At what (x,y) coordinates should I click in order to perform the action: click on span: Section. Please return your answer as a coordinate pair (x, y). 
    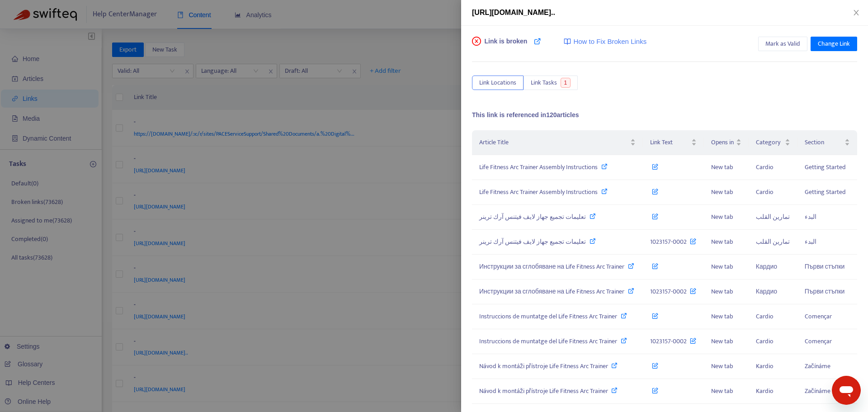
    Looking at the image, I should click on (823, 142).